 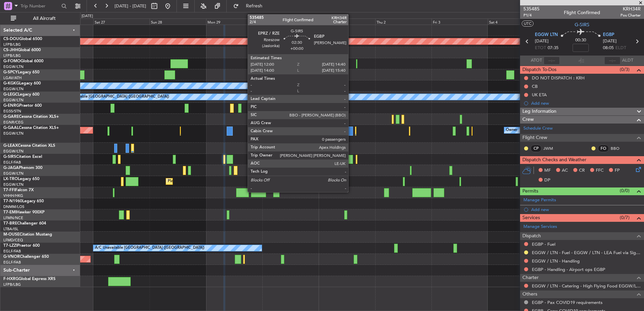 I want to click on a: G-LEGCLegacy 600, so click(x=21, y=95).